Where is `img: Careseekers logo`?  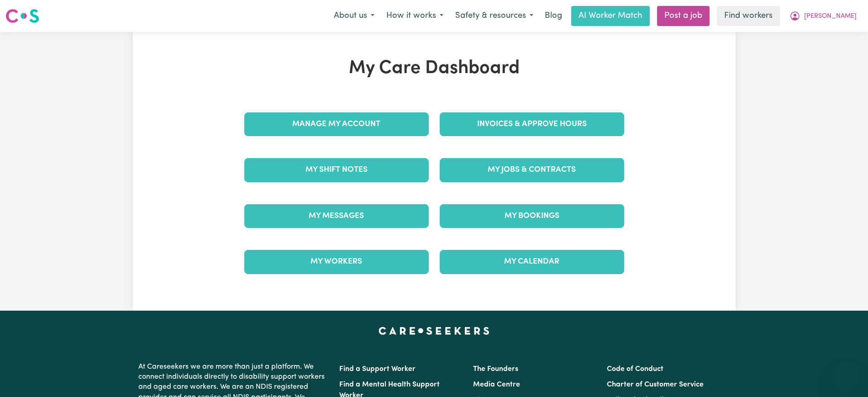
img: Careseekers logo is located at coordinates (22, 16).